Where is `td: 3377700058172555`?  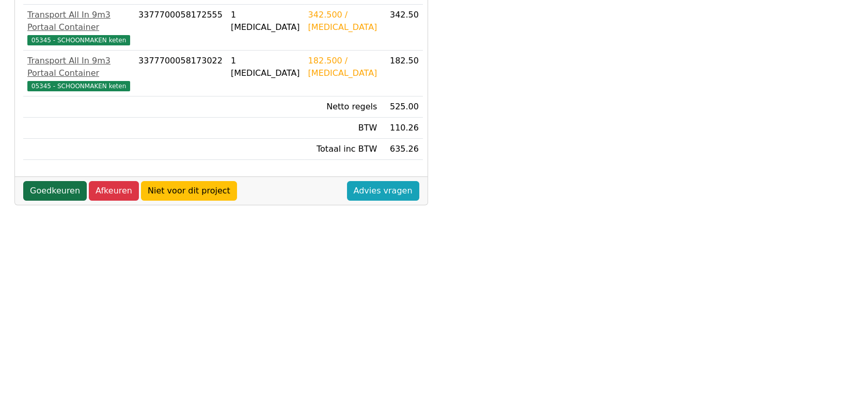
td: 3377700058172555 is located at coordinates (180, 28).